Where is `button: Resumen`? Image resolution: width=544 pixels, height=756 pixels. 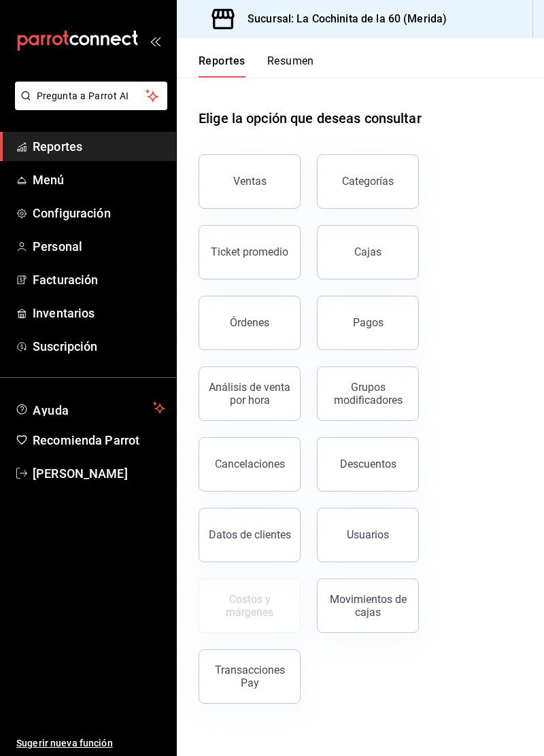
button: Resumen is located at coordinates (290, 66).